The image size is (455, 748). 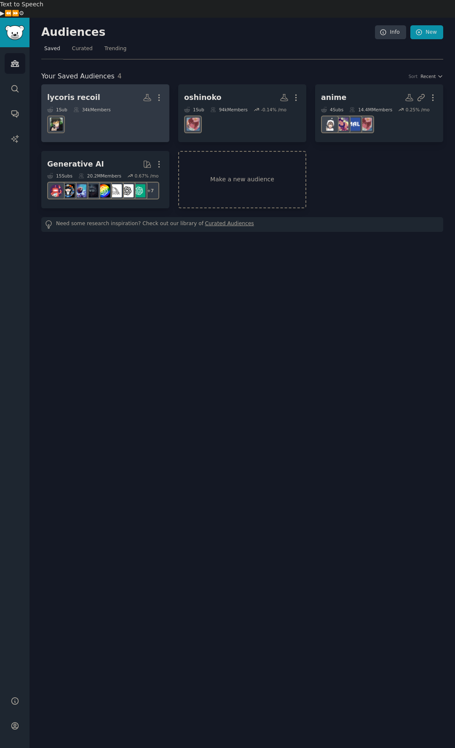 I want to click on img: GPT3, so click(x=103, y=191).